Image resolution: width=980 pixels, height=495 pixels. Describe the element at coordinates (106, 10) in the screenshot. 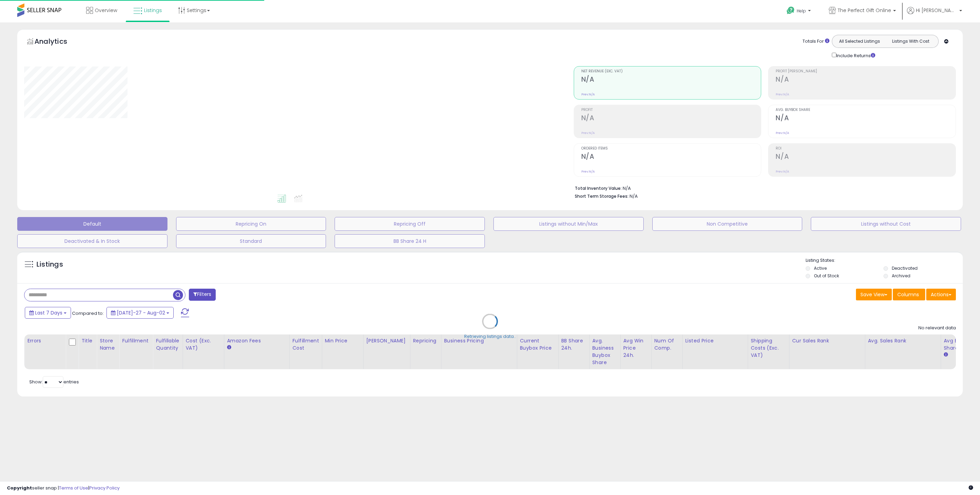

I see `span: Overview` at that location.